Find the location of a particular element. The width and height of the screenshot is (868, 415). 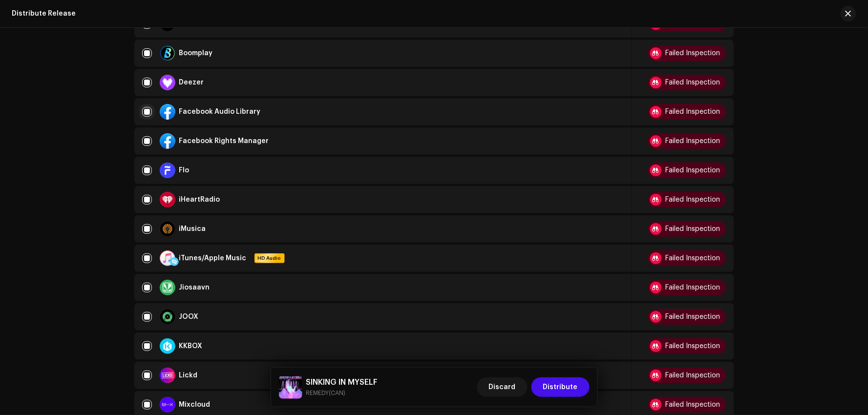

div: Jiosaavn is located at coordinates (194, 288).